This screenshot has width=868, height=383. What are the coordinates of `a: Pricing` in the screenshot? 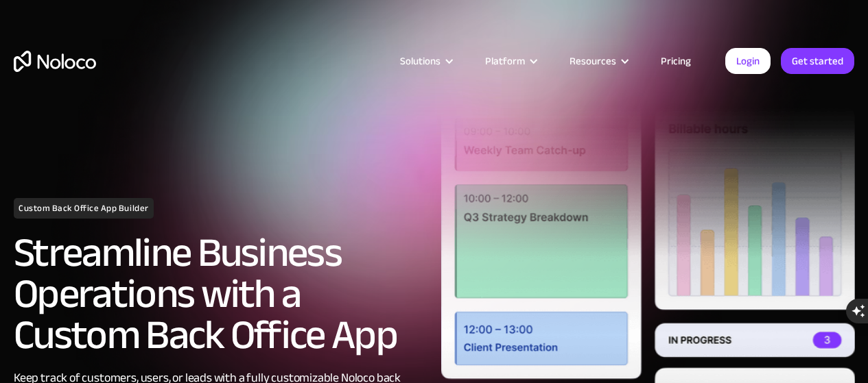 It's located at (676, 61).